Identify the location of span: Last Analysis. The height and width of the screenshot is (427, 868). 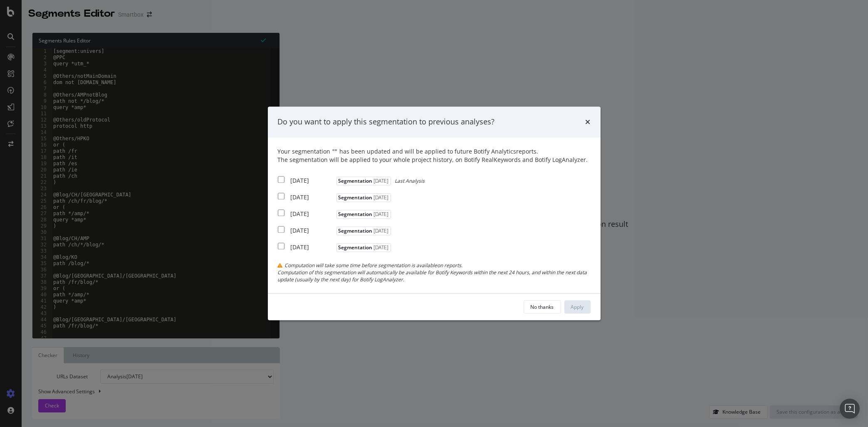
(410, 181).